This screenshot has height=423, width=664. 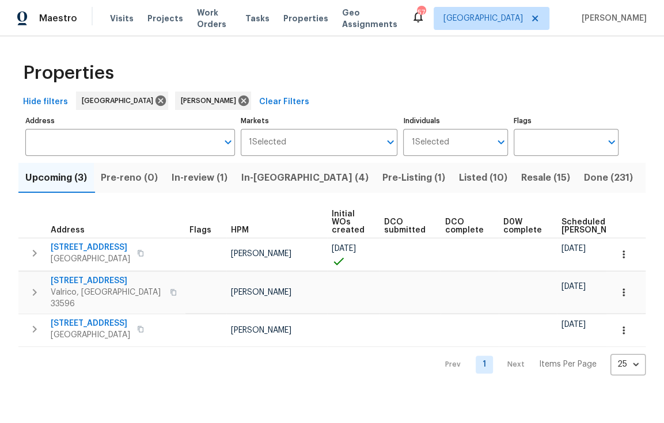 What do you see at coordinates (484, 365) in the screenshot?
I see `a: Goto page 1` at bounding box center [484, 365].